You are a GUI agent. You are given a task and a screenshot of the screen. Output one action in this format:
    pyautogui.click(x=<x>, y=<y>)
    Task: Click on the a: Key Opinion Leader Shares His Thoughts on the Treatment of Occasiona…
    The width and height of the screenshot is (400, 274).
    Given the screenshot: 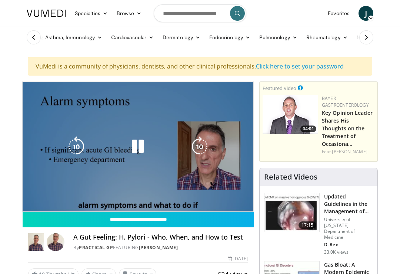 What is the action you would take?
    pyautogui.click(x=347, y=128)
    